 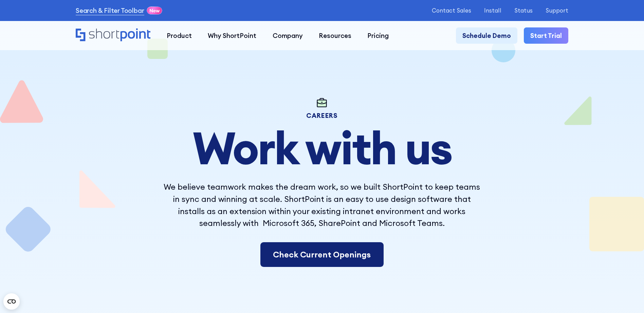 What do you see at coordinates (557, 10) in the screenshot?
I see `a: Support` at bounding box center [557, 10].